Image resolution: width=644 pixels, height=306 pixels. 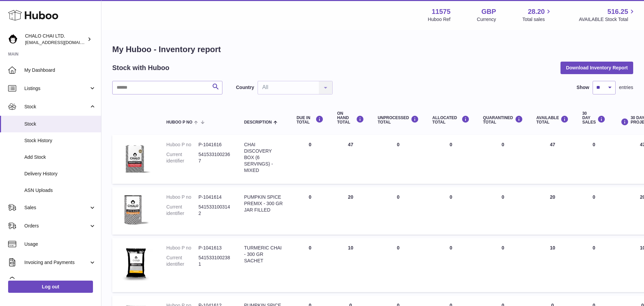 I want to click on span: Listings, so click(x=57, y=89).